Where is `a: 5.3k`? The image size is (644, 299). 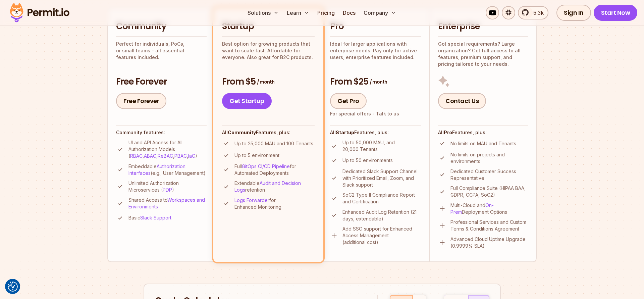
a: 5.3k is located at coordinates (533, 13).